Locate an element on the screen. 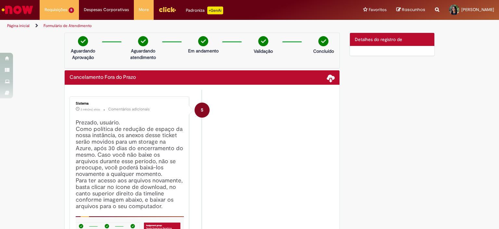 This screenshot has width=499, height=229. p: Em andamento is located at coordinates (204, 51).